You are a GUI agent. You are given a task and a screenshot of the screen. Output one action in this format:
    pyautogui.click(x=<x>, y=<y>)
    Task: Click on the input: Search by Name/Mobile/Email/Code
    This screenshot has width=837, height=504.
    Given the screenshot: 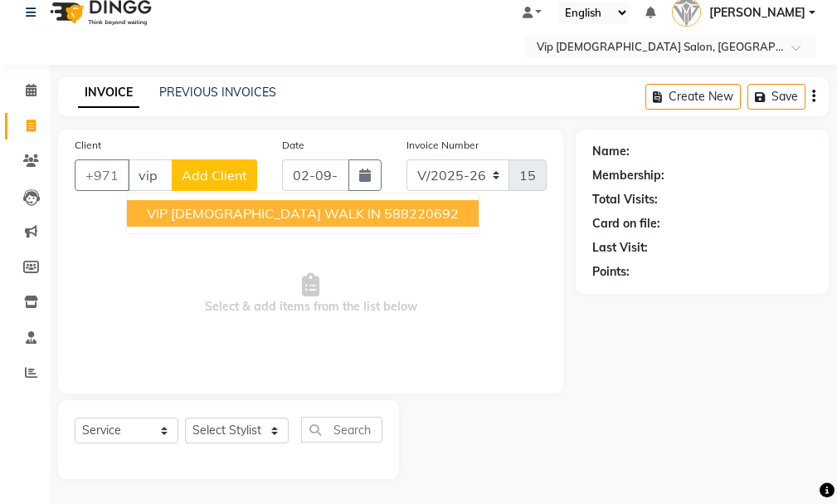 What is the action you would take?
    pyautogui.click(x=150, y=175)
    